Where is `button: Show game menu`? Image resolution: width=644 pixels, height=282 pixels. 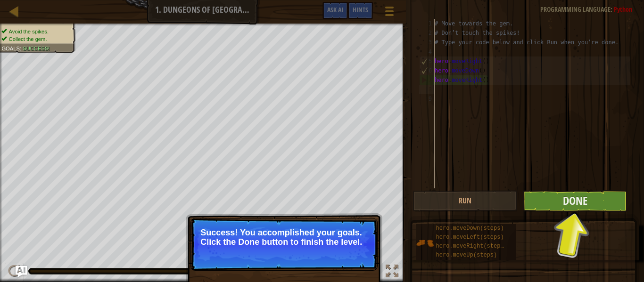 button: Show game menu is located at coordinates (389, 13).